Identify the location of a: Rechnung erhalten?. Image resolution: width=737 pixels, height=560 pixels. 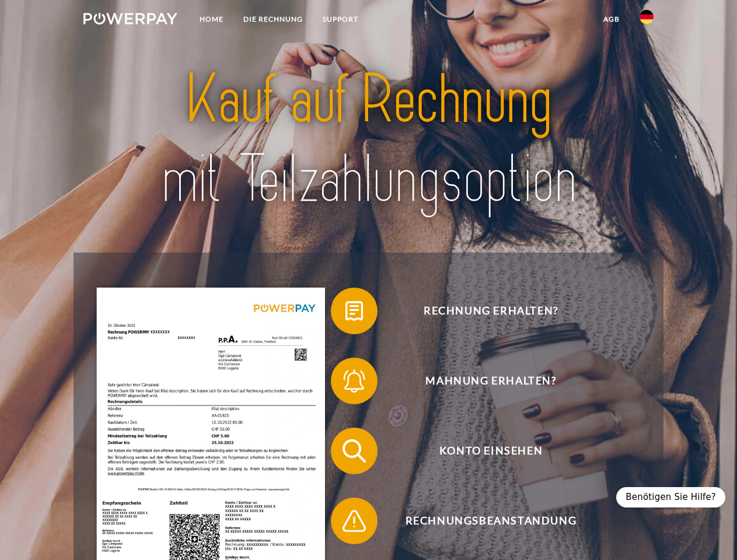
(483, 311).